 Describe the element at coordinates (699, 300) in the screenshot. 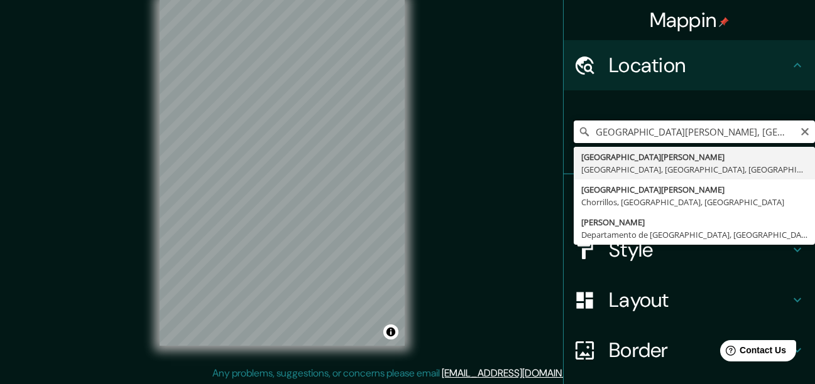

I see `h4: Layout` at that location.